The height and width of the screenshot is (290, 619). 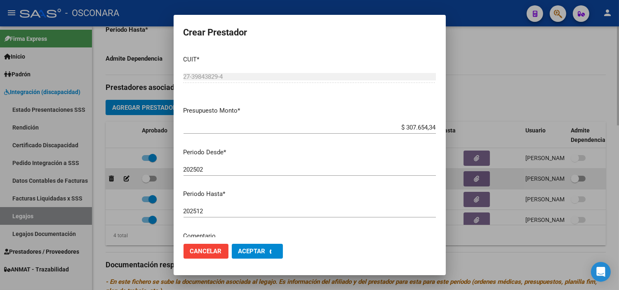 What do you see at coordinates (206, 251) in the screenshot?
I see `span: Cancelar` at bounding box center [206, 251].